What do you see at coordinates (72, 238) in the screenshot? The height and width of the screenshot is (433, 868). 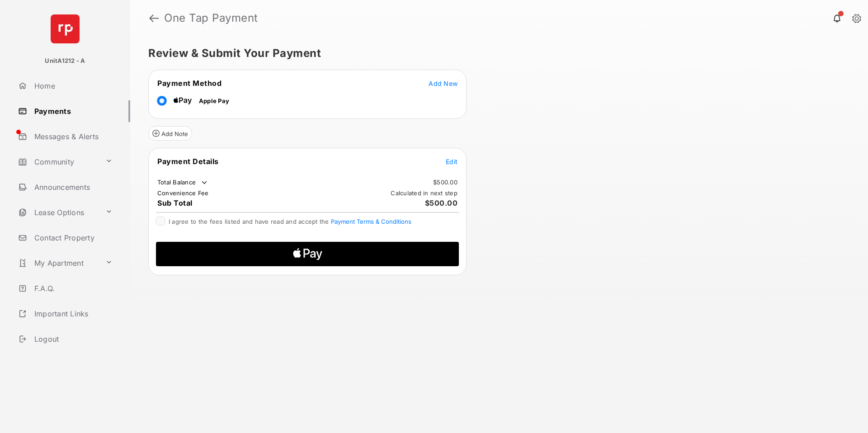 I see `a: Contact Property` at bounding box center [72, 238].